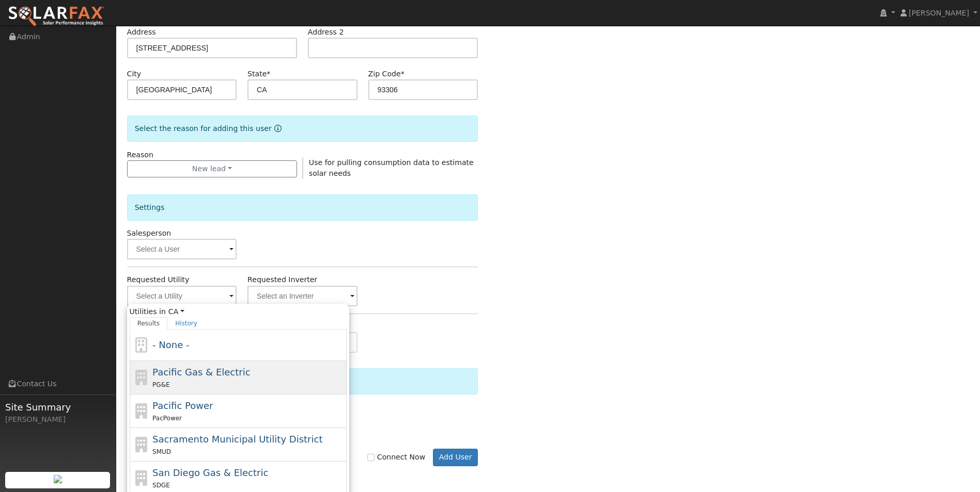 The image size is (980, 492). What do you see at coordinates (210, 473) in the screenshot?
I see `span: San Diego Gas & Electric` at bounding box center [210, 473].